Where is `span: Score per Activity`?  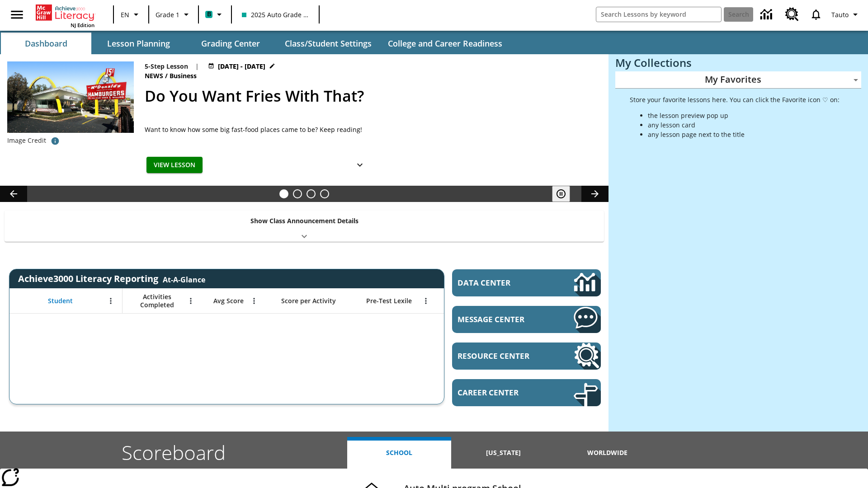
span: Score per Activity is located at coordinates (308, 301).